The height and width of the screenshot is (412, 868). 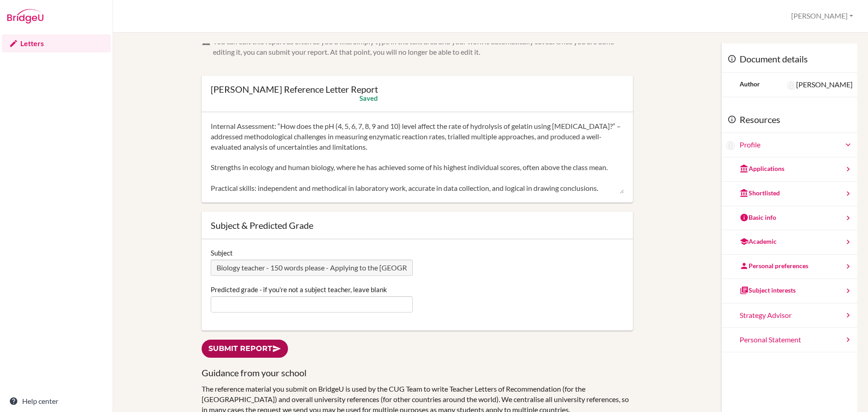 I want to click on div: Resources, so click(x=790, y=120).